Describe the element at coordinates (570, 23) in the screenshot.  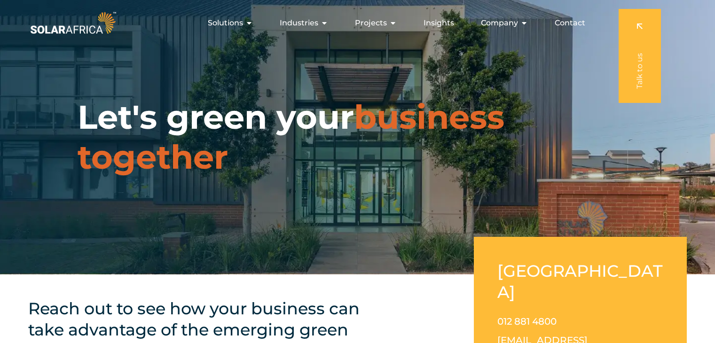
I see `a: Contact` at that location.